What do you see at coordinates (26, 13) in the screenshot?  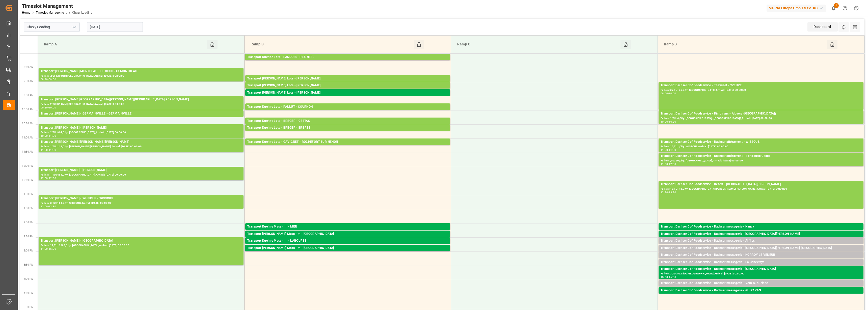 I see `a: Home` at bounding box center [26, 13].